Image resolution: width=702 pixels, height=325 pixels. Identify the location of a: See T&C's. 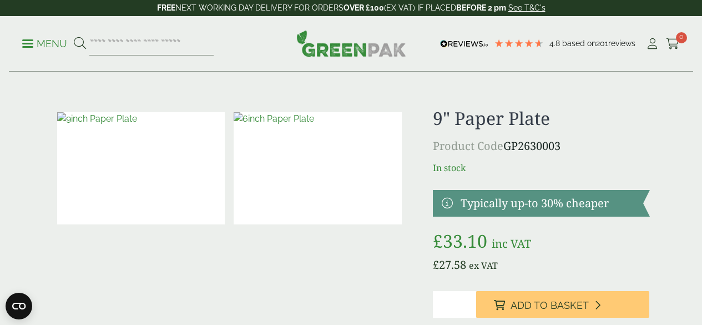
(527, 8).